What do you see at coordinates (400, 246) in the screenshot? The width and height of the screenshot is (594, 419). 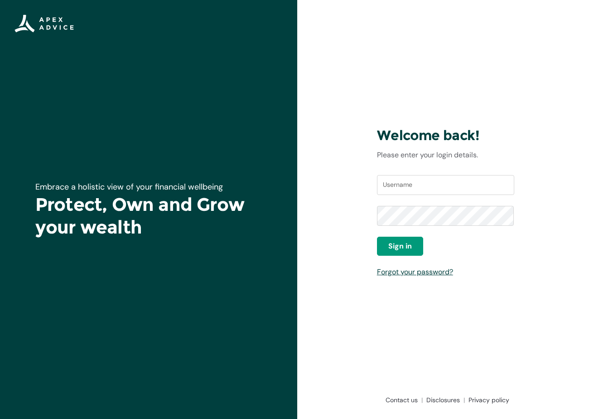 I see `span: Sign in` at bounding box center [400, 246].